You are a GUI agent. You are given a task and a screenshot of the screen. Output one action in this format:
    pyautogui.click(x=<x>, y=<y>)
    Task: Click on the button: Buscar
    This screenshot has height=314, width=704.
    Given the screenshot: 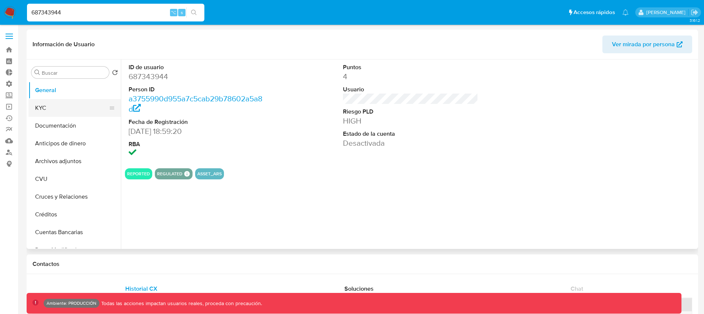 What is the action you would take?
    pyautogui.click(x=37, y=72)
    